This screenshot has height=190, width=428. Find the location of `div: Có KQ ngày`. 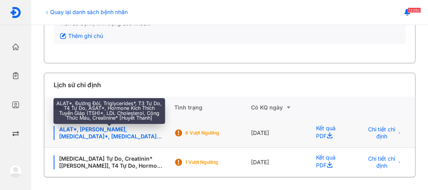

div: Có KQ ngày is located at coordinates (278, 108).